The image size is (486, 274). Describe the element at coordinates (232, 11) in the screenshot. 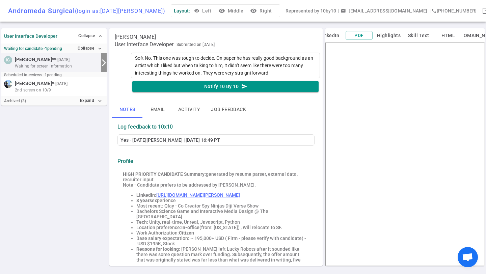

I see `button: visibilityMiddle` at that location.